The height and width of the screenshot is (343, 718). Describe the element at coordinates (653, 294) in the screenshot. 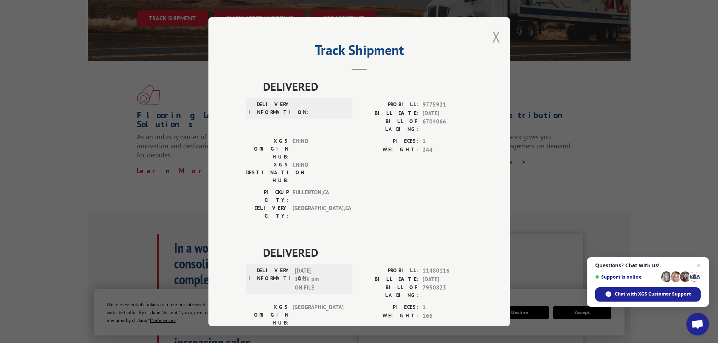

I see `span: Chat with XGS Customer Support` at that location.